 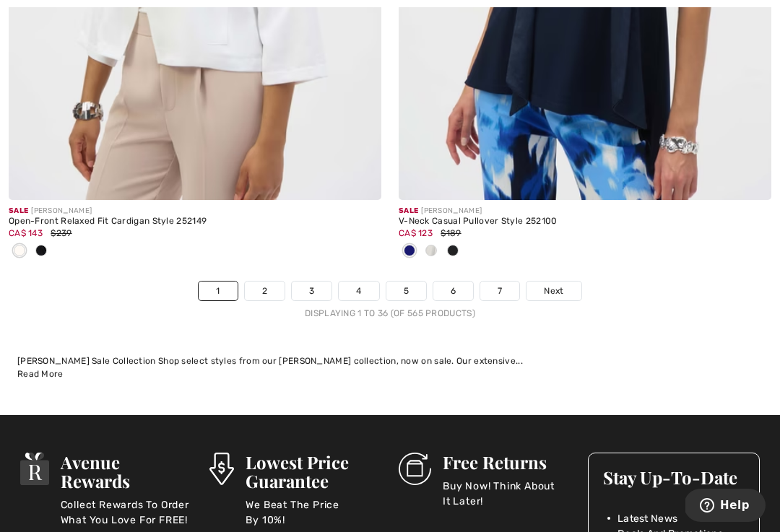 What do you see at coordinates (553, 292) in the screenshot?
I see `span: Next` at bounding box center [553, 292].